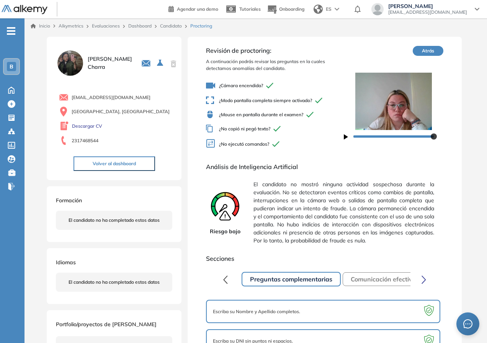 The width and height of the screenshot is (487, 343). Describe the element at coordinates (343, 213) in the screenshot. I see `span: El candidato no mostró ninguna actividad sospechosa durante la evaluación. No se detectaron event...` at that location.